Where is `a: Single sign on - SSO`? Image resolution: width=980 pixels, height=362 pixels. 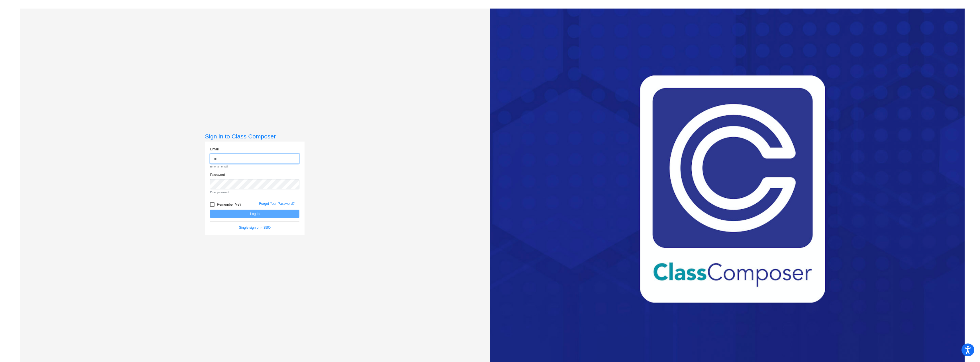 a: Single sign on - SSO is located at coordinates (255, 227).